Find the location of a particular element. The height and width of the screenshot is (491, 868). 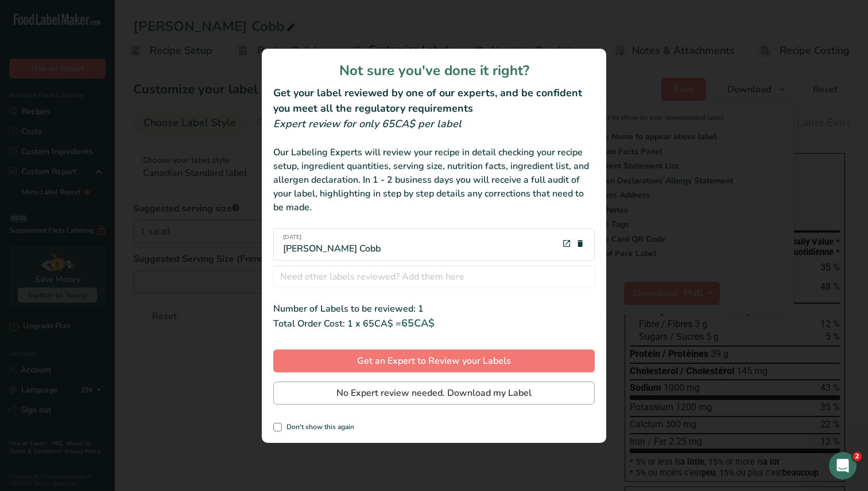

button: Get an Expert to Review your Labels is located at coordinates (434, 361).